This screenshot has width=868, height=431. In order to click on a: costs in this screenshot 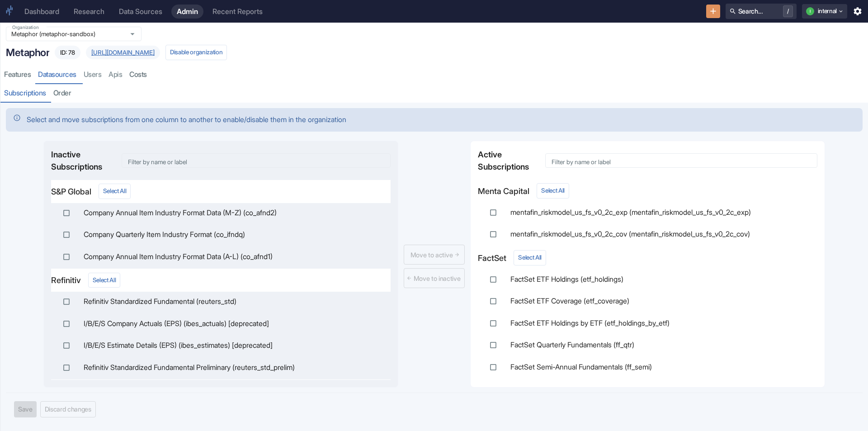, I will do `click(138, 74)`.